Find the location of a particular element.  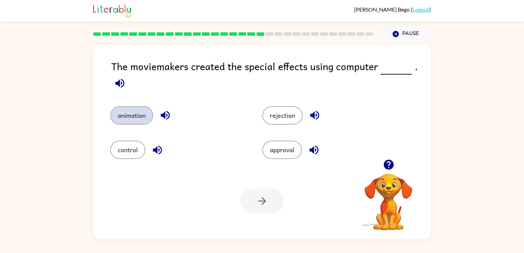

video: Your browser must support playing .mp4 files to use Literably. Please try using another browser. is located at coordinates (388, 197).